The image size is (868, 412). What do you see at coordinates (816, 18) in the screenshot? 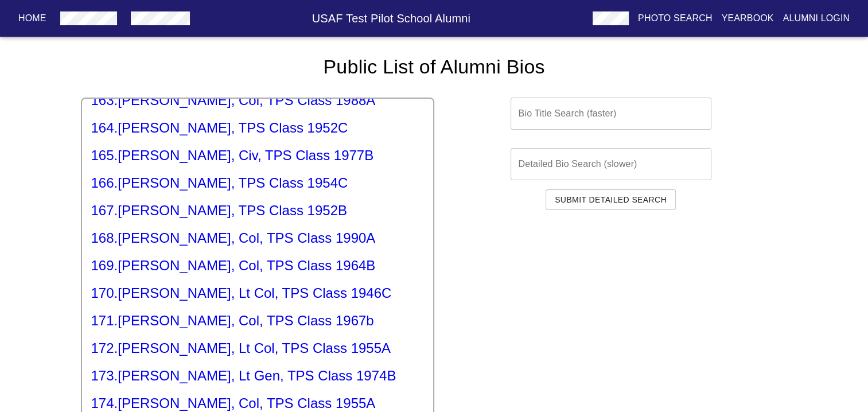
I see `p: Alumni Login` at bounding box center [816, 18].